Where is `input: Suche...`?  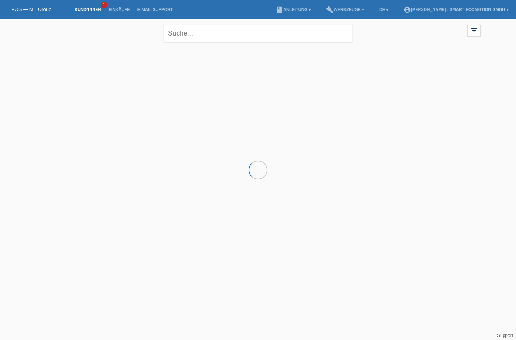 input: Suche... is located at coordinates (258, 33).